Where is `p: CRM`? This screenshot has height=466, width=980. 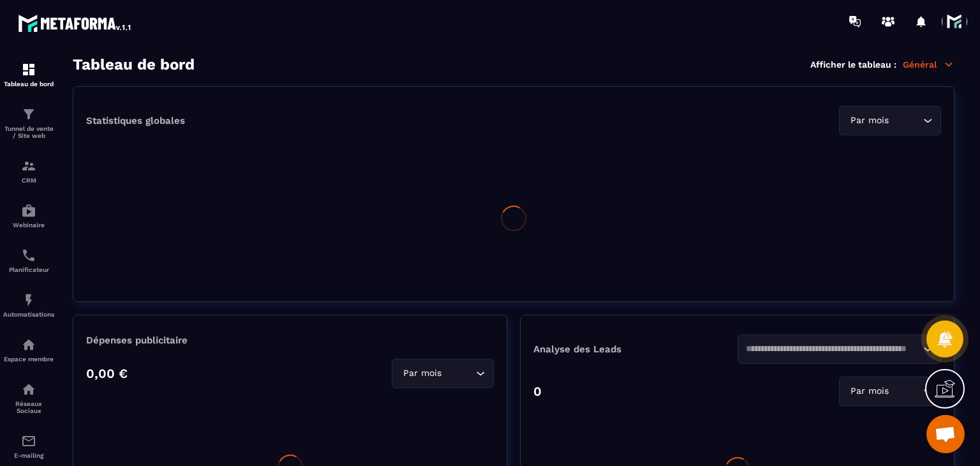
p: CRM is located at coordinates (28, 180).